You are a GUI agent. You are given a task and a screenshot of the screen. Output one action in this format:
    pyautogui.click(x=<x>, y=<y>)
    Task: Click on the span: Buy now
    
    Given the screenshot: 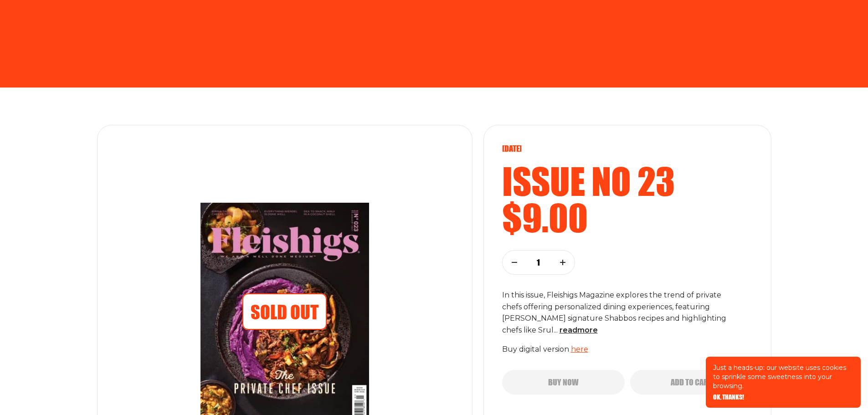 What is the action you would take?
    pyautogui.click(x=563, y=382)
    